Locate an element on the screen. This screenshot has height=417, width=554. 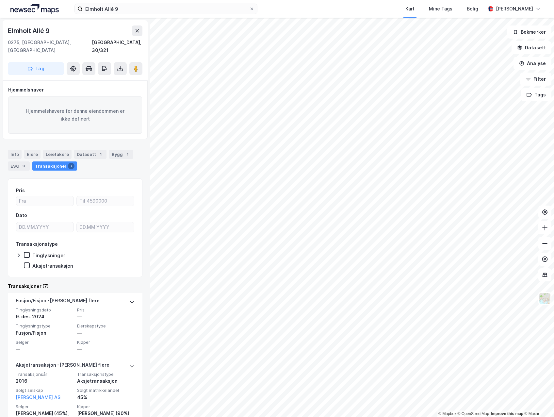
img: logo.a4113a55bc3d86da70a041830d287a7e.svg is located at coordinates (35, 9).